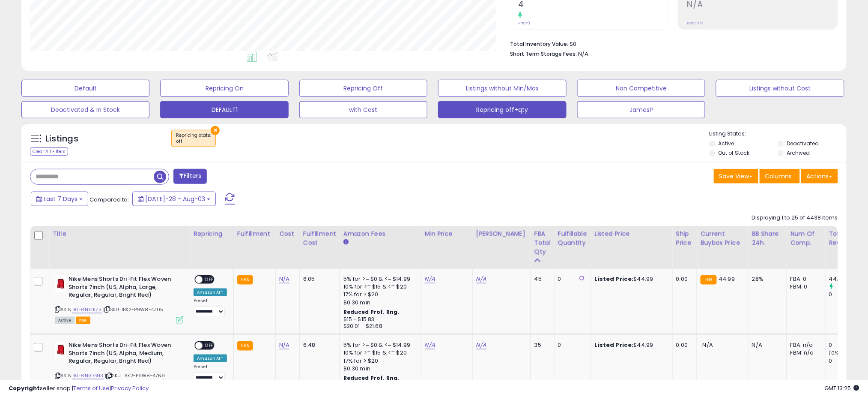 This screenshot has height=397, width=868. I want to click on div: Ship Price, so click(684, 238).